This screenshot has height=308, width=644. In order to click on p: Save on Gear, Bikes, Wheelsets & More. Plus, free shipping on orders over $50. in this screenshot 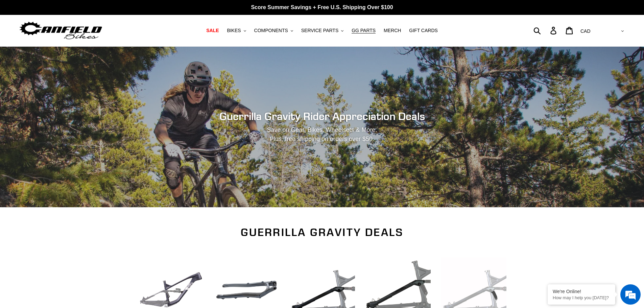, I will do `click(322, 135)`.